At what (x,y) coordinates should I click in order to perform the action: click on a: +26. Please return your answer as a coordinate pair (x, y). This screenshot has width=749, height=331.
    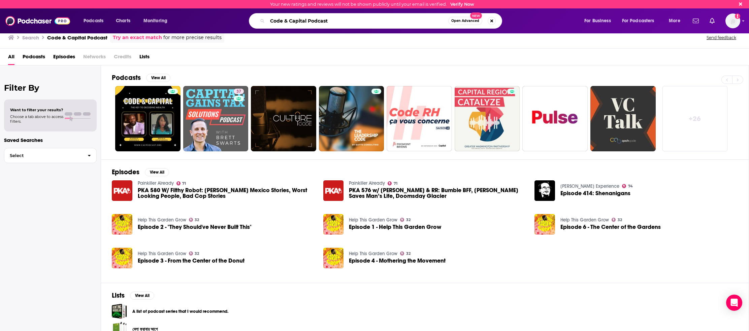
    Looking at the image, I should click on (695, 119).